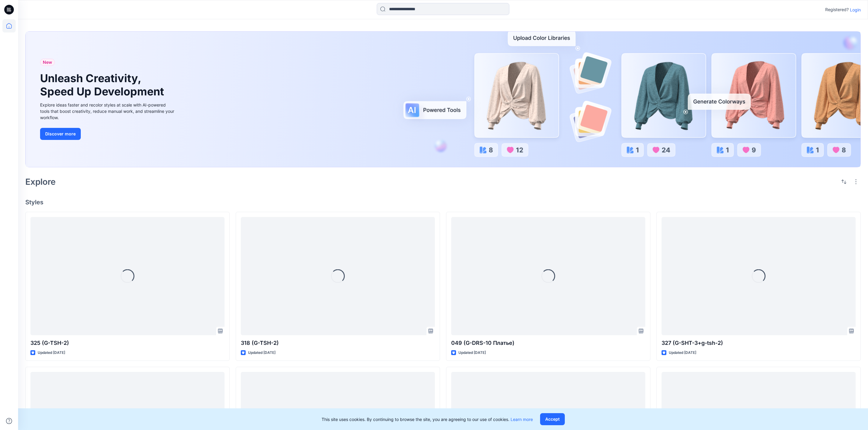 The width and height of the screenshot is (868, 430). What do you see at coordinates (60, 134) in the screenshot?
I see `button: Discover more` at bounding box center [60, 134].